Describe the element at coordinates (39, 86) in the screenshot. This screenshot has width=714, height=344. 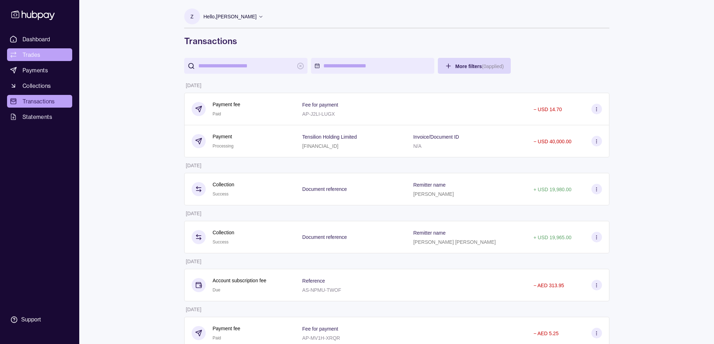
I see `a: Collections` at that location.